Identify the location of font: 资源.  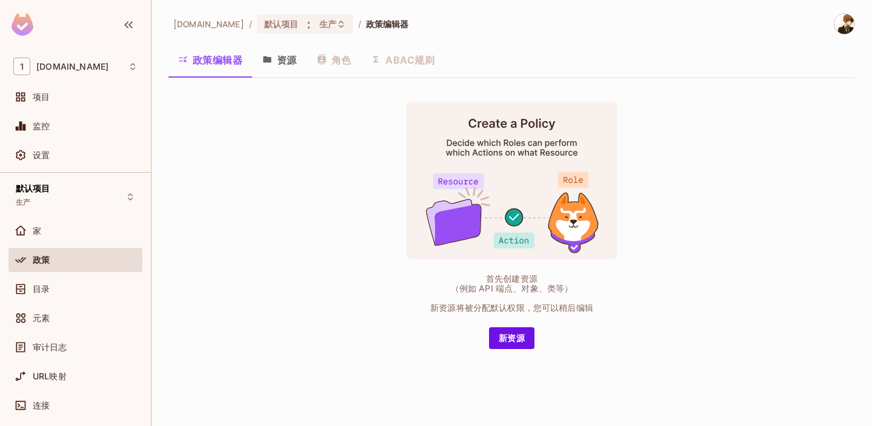
(287, 60).